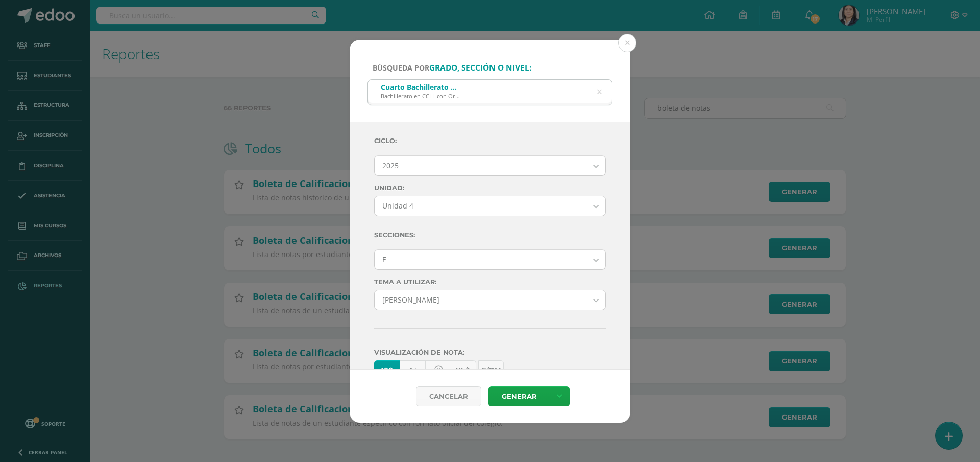 The image size is (980, 462). Describe the element at coordinates (481, 206) in the screenshot. I see `span: Unidad 4` at that location.